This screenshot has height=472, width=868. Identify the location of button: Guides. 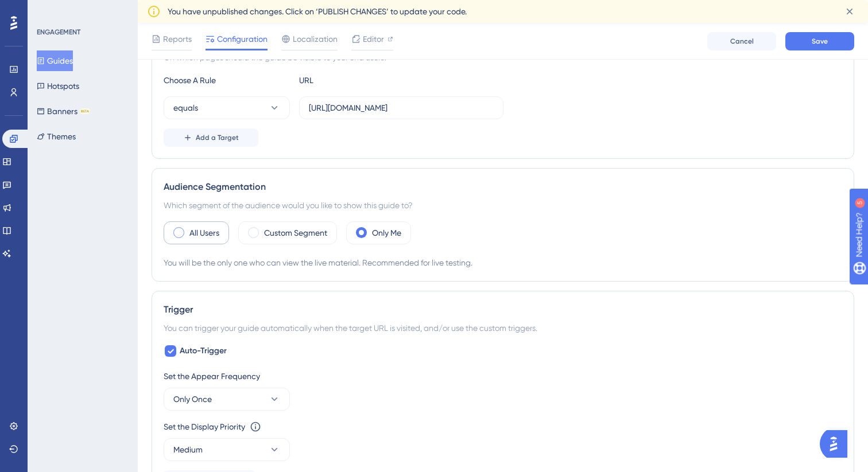
(55, 60).